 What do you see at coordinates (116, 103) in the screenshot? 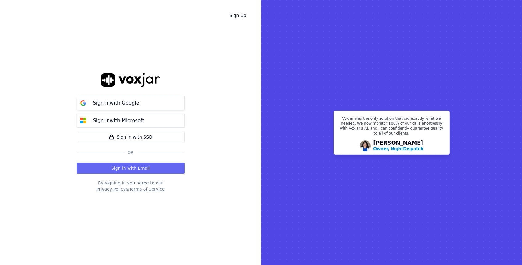
I see `p: Sign in with Google` at bounding box center [116, 103].